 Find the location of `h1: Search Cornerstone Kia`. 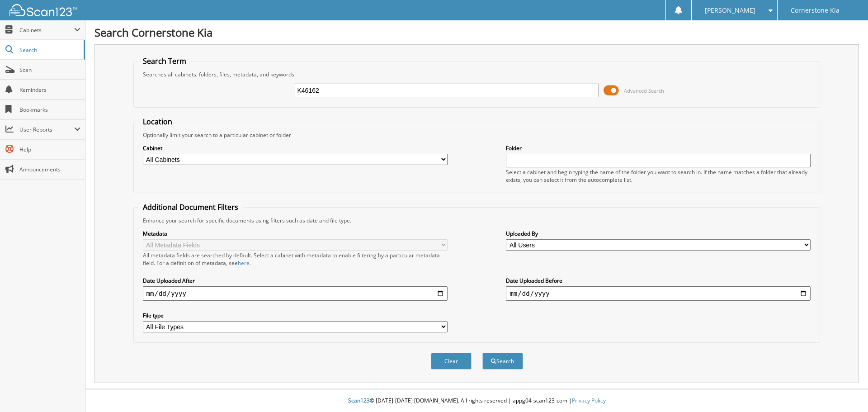

h1: Search Cornerstone Kia is located at coordinates (477, 32).